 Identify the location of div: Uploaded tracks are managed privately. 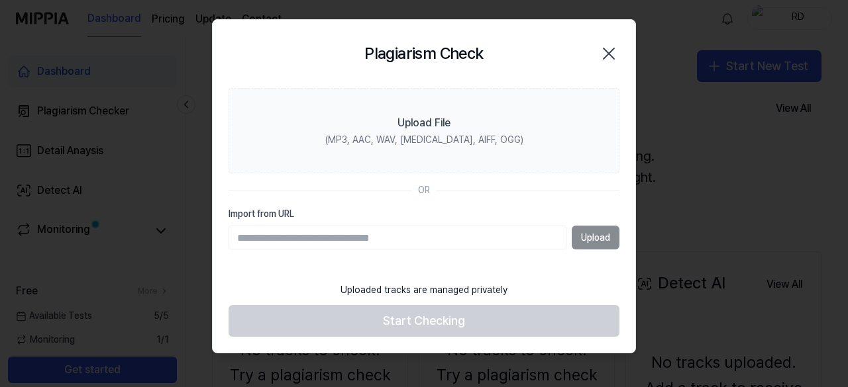
(424, 291).